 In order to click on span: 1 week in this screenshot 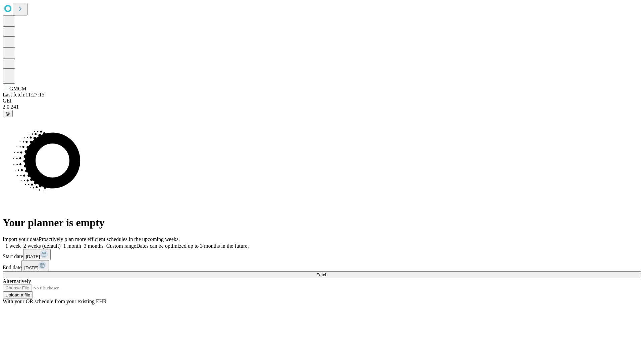, I will do `click(13, 246)`.